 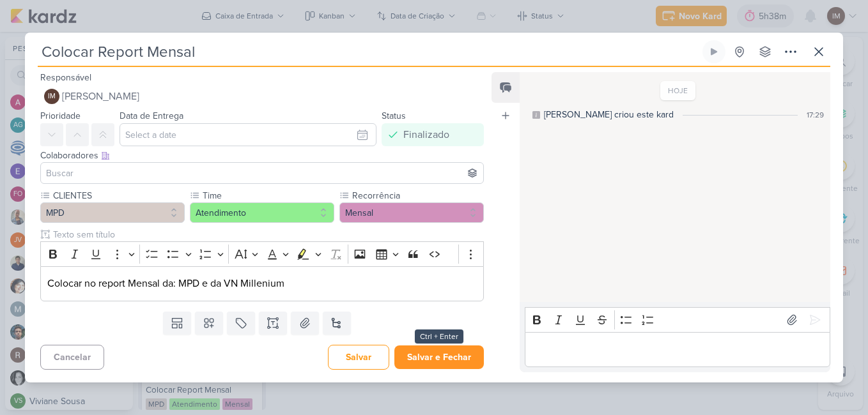 What do you see at coordinates (263, 173) in the screenshot?
I see `input: Buscar` at bounding box center [263, 173].